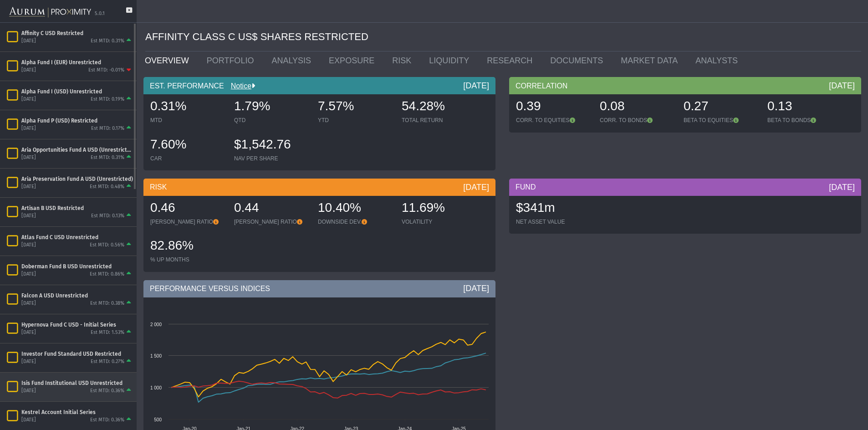  Describe the element at coordinates (100, 14) in the screenshot. I see `div: 5.0.1` at that location.